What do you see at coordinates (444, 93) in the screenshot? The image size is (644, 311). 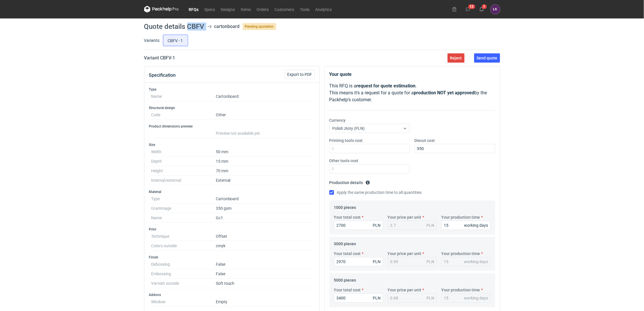 I see `strong: production NOT yet approved` at bounding box center [444, 93].